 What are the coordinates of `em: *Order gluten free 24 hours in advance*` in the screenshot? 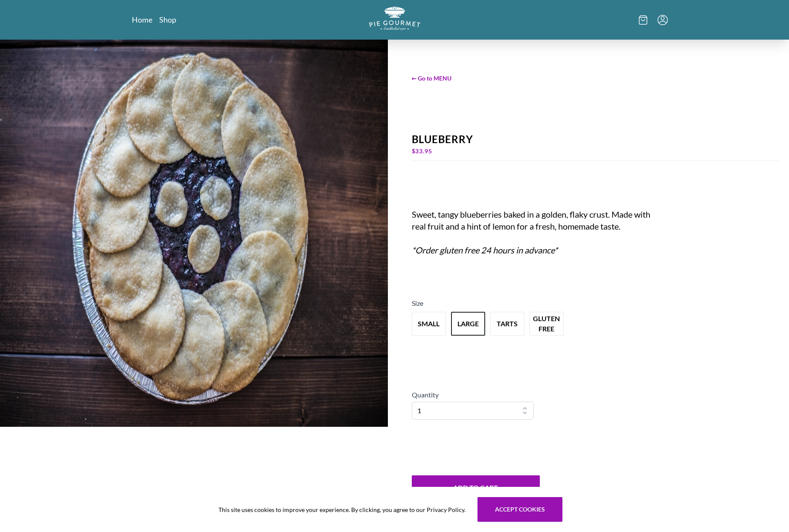 It's located at (485, 250).